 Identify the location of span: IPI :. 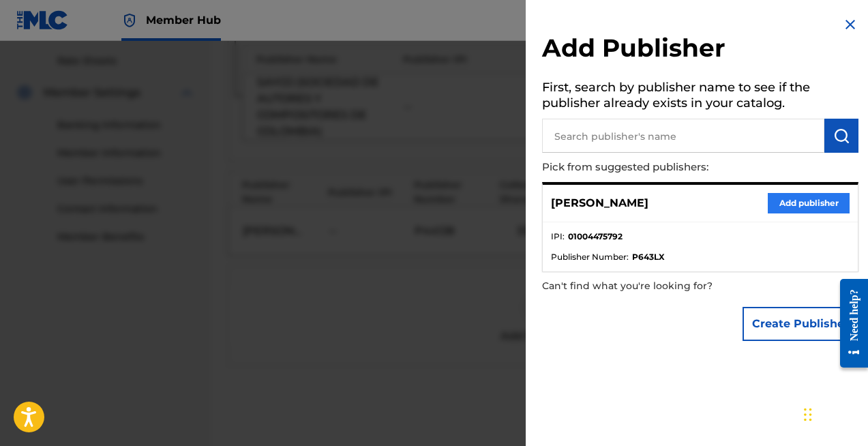
(558, 237).